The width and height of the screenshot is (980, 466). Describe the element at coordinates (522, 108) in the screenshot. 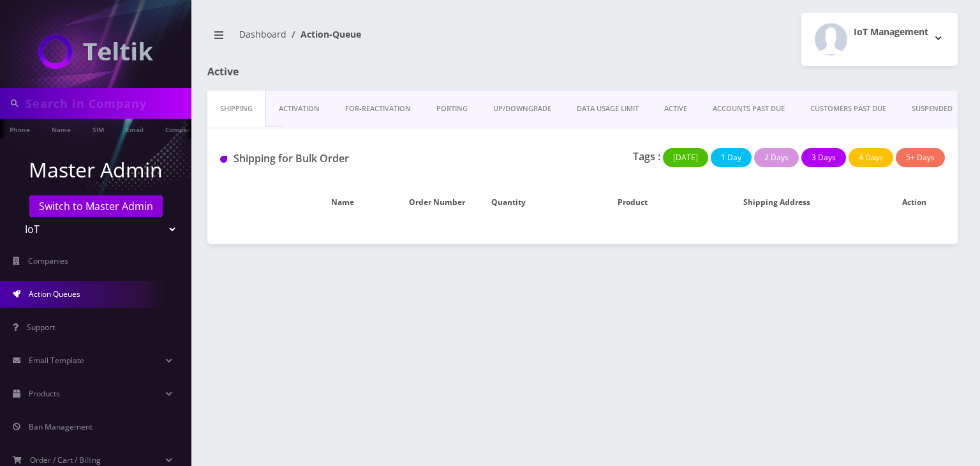

I see `a: UP/DOWNGRADE` at that location.